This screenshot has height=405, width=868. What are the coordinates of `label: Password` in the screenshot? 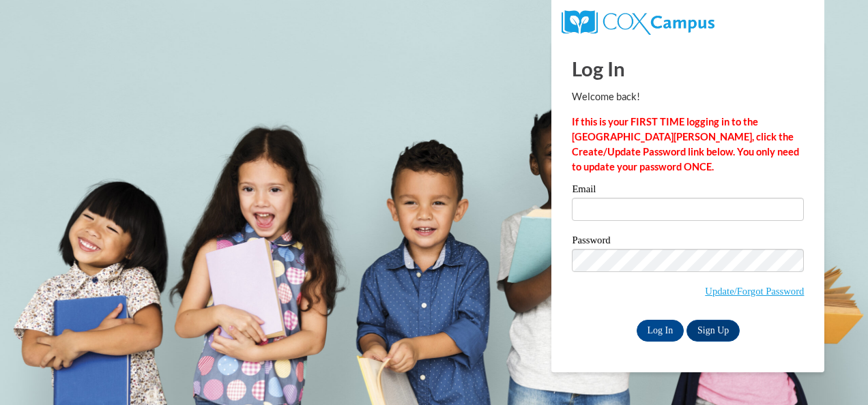 It's located at (688, 242).